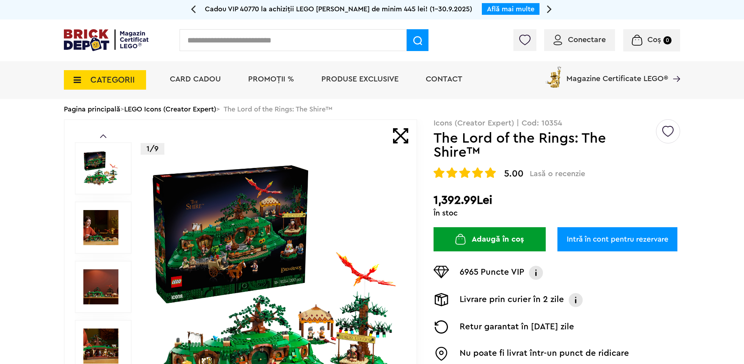  Describe the element at coordinates (92, 109) in the screenshot. I see `a: Pagina principală` at that location.